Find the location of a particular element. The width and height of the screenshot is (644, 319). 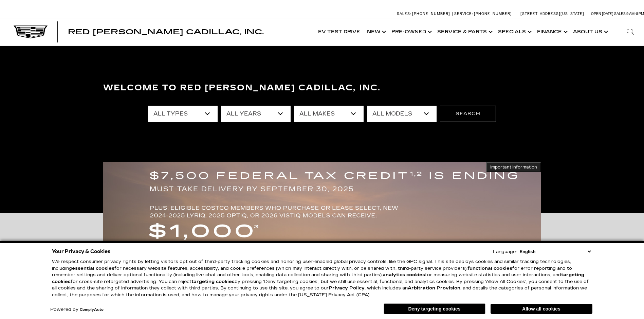

strong: essential cookies is located at coordinates (93, 268).